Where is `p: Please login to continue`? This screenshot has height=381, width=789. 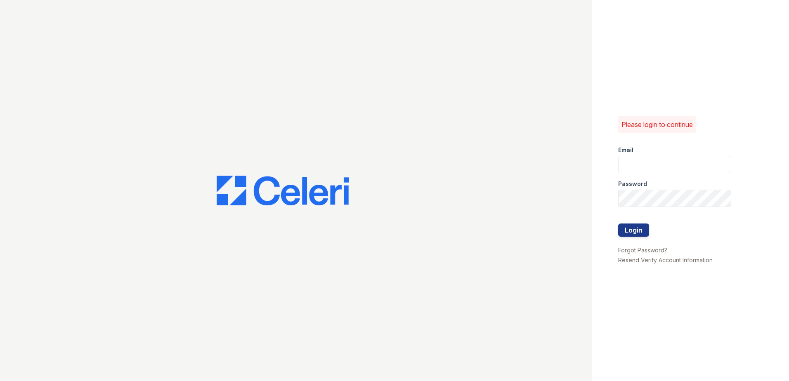
p: Please login to continue is located at coordinates (657, 125).